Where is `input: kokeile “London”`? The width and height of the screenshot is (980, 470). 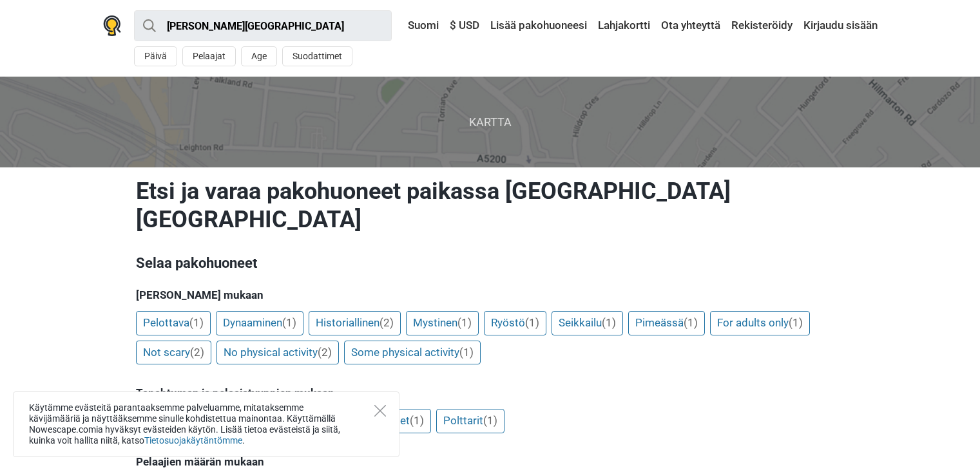 input: kokeile “London” is located at coordinates (263, 26).